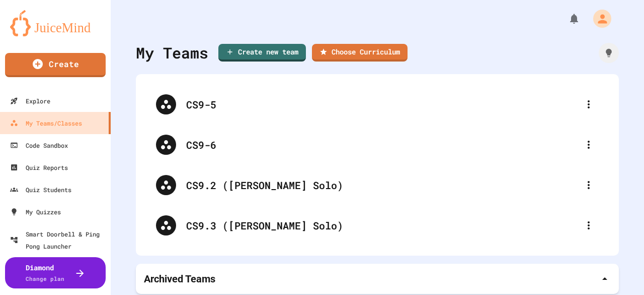 This screenshot has width=644, height=295. Describe the element at coordinates (566, 19) in the screenshot. I see `div: My Notifications` at that location.